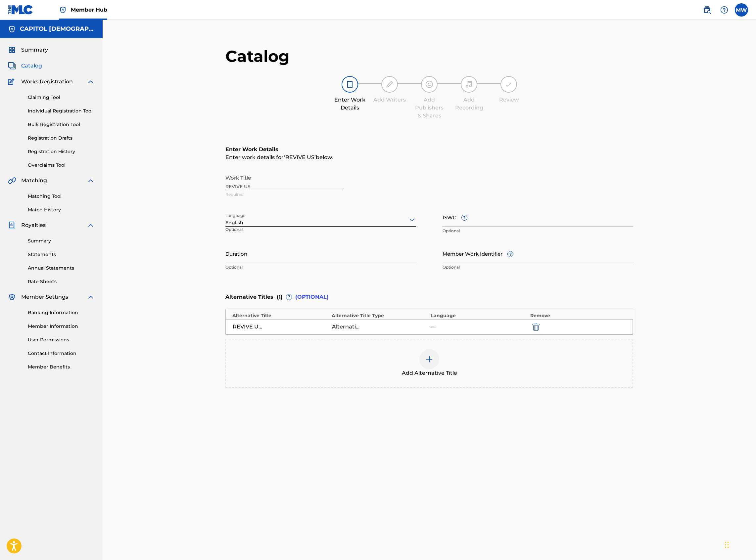 The width and height of the screenshot is (756, 560). I want to click on span: Alternative Titles, so click(249, 297).